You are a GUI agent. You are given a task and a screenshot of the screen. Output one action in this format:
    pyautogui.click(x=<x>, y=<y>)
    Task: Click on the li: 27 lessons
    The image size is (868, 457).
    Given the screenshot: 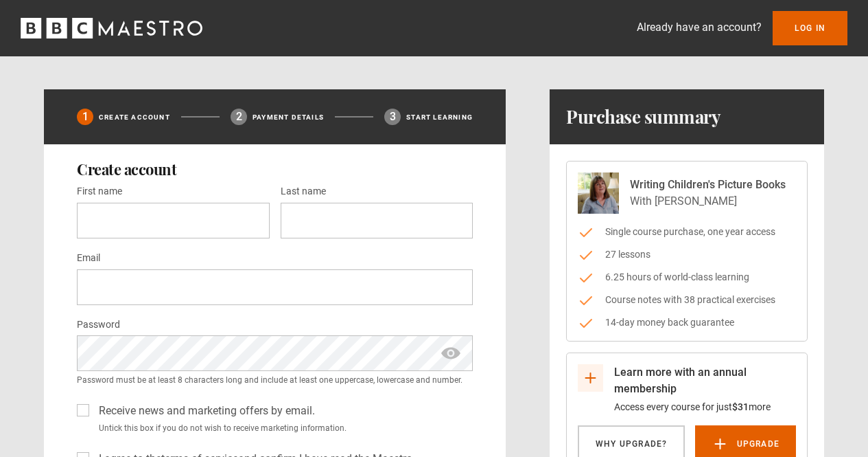 What is the action you would take?
    pyautogui.click(x=687, y=254)
    